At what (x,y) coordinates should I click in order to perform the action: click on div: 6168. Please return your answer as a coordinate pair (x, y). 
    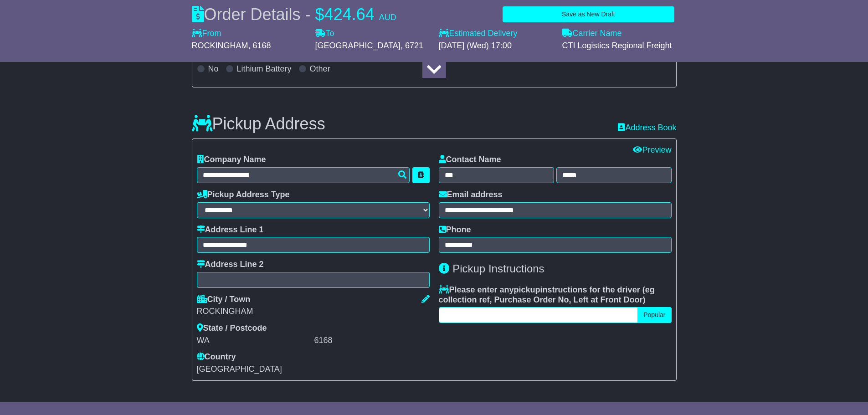
    Looking at the image, I should click on (372, 341).